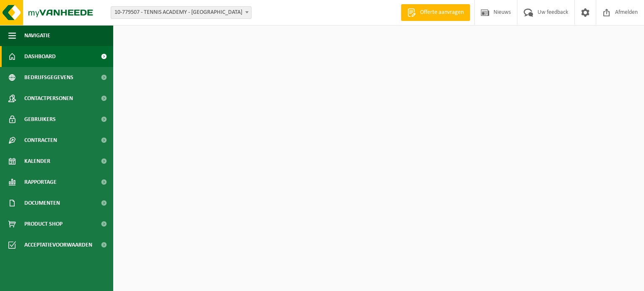 Image resolution: width=644 pixels, height=291 pixels. What do you see at coordinates (43, 224) in the screenshot?
I see `span: Product Shop` at bounding box center [43, 224].